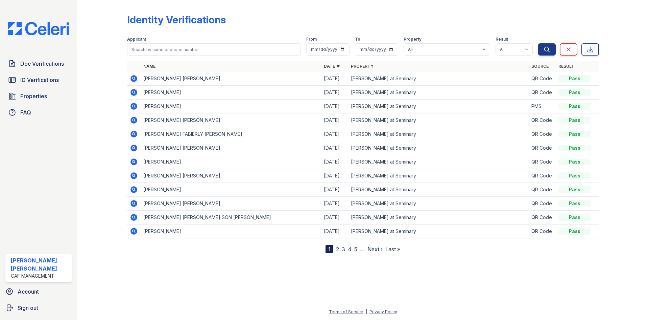 The width and height of the screenshot is (649, 320). What do you see at coordinates (337, 249) in the screenshot?
I see `a: 2` at bounding box center [337, 249].